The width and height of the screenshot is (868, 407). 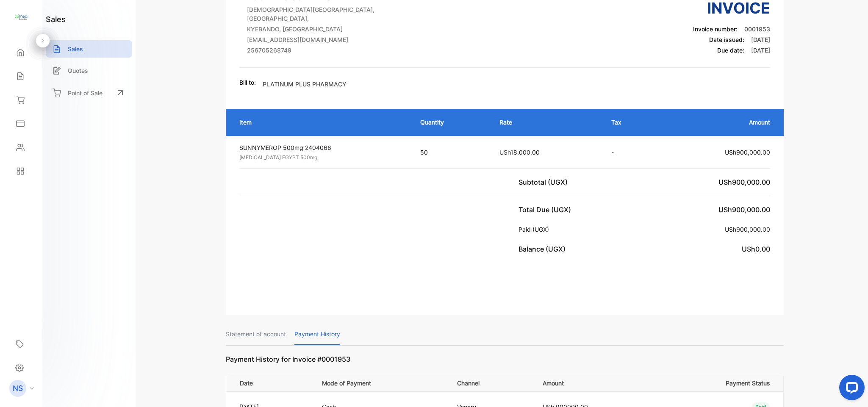 What do you see at coordinates (757, 29) in the screenshot?
I see `span: 0001953` at bounding box center [757, 29].